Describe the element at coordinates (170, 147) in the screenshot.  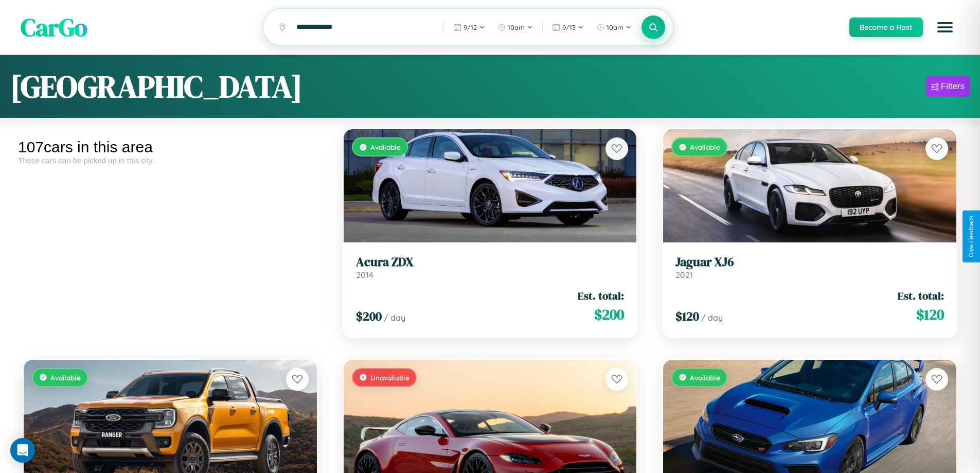
I see `div: 107 cars in this area` at that location.